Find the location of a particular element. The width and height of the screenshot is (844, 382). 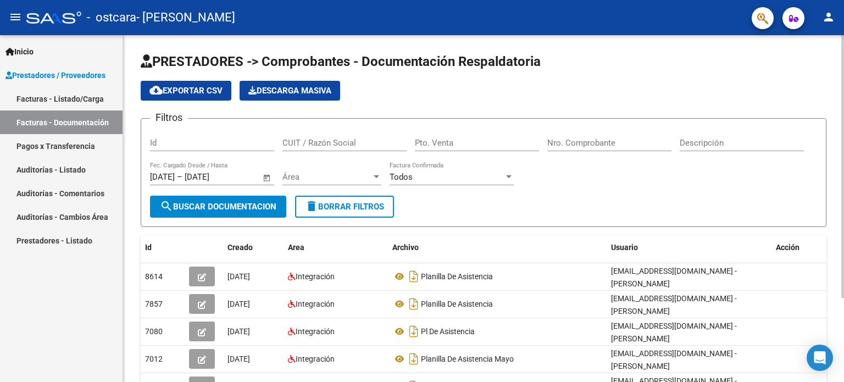

span: Acción is located at coordinates (787, 247).